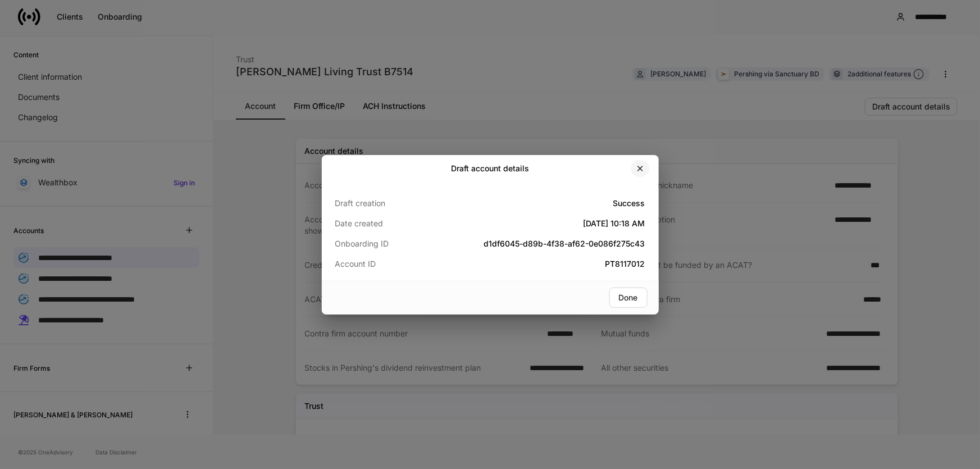 This screenshot has height=469, width=980. Describe the element at coordinates (628, 297) in the screenshot. I see `button: Done` at that location.